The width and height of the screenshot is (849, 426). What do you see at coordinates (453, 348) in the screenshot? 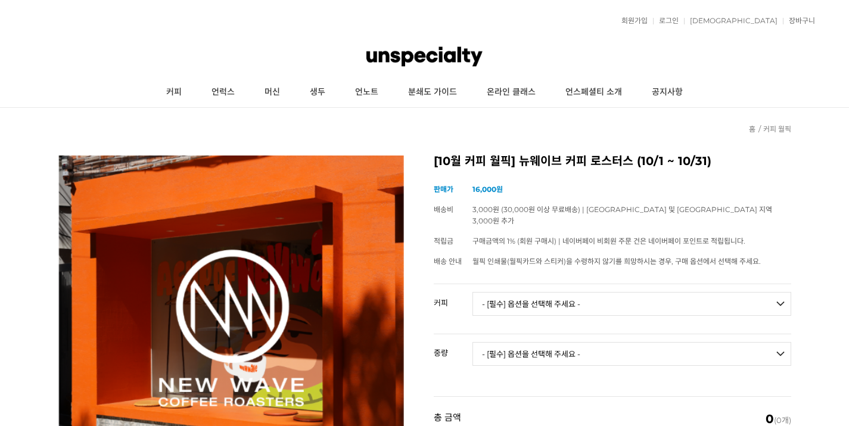
I see `th: 중량` at bounding box center [453, 348].